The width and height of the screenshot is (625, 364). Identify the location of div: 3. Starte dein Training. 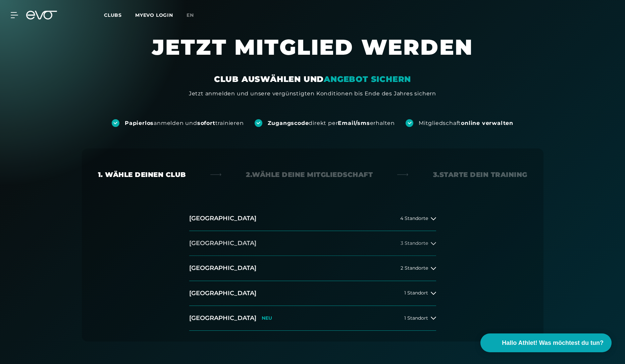
(480, 174).